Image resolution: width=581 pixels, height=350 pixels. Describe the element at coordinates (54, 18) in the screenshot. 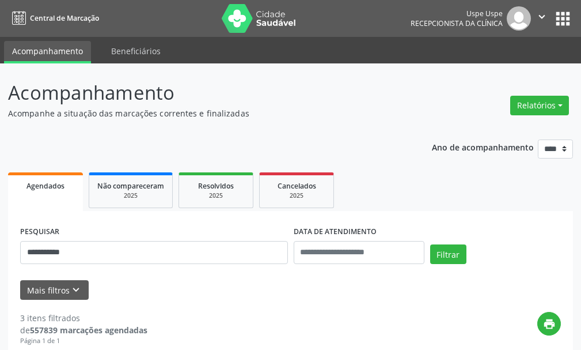

I see `a: Central de Marcação` at that location.